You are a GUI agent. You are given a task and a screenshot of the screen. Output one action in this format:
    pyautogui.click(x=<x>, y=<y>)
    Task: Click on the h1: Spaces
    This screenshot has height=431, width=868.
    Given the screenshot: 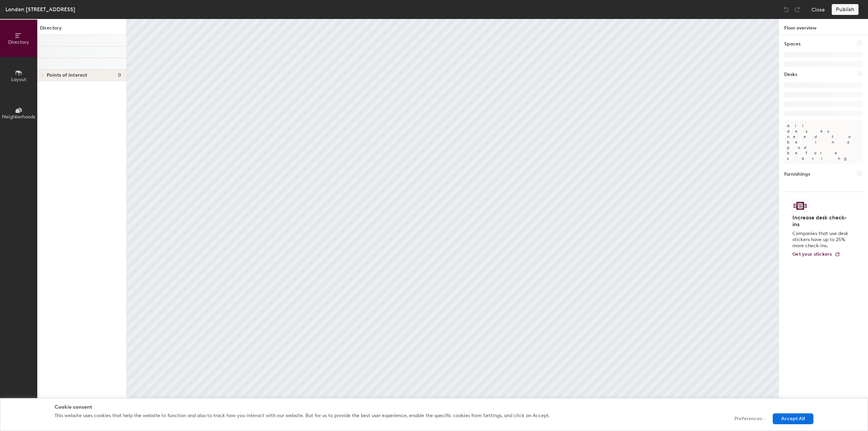 What is the action you would take?
    pyautogui.click(x=792, y=44)
    